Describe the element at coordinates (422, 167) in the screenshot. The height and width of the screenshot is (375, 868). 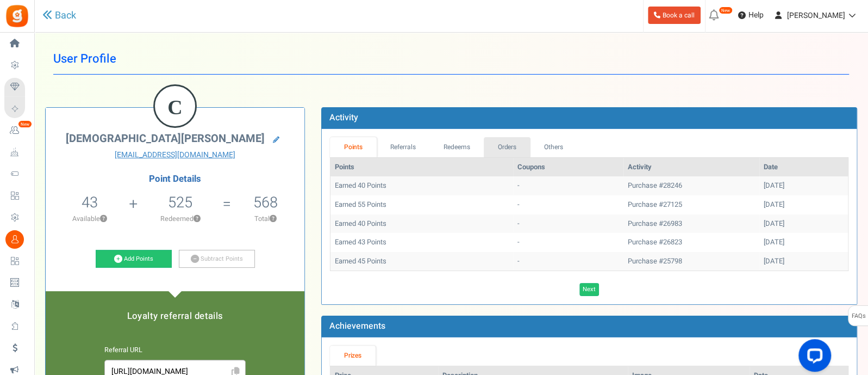
I see `th: Points` at that location.